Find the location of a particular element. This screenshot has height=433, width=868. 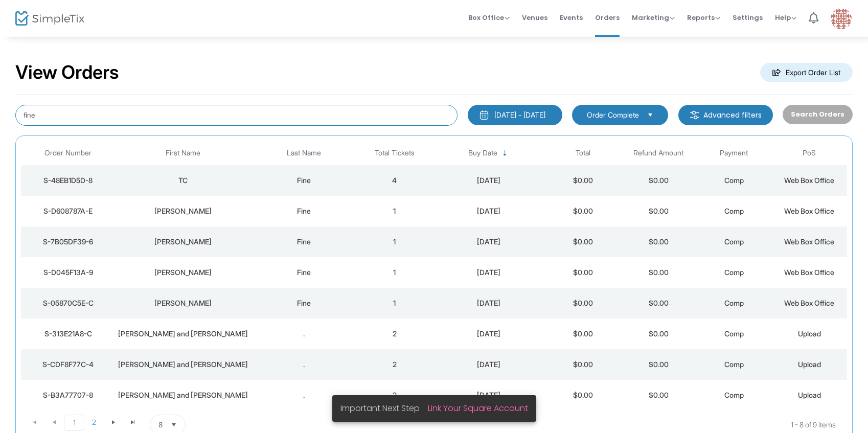

th: Refund Amount is located at coordinates (659, 153).